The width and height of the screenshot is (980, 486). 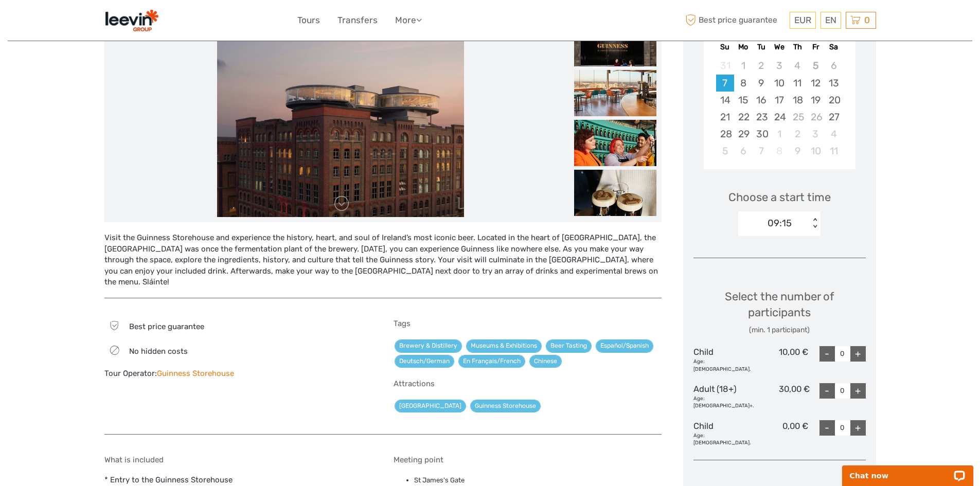 What do you see at coordinates (779, 66) in the screenshot?
I see `div: Not available Wednesday, September 3rd, 2025` at bounding box center [779, 66].